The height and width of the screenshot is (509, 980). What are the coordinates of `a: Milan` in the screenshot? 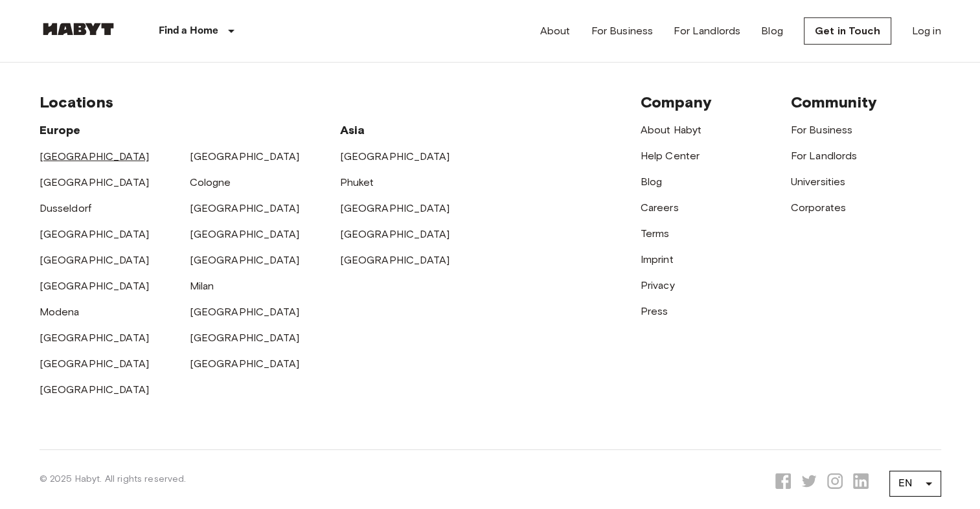 It's located at (202, 285).